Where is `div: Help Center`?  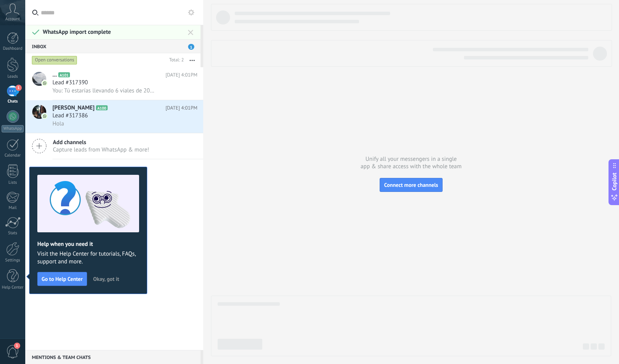 div: Help Center is located at coordinates (13, 288).